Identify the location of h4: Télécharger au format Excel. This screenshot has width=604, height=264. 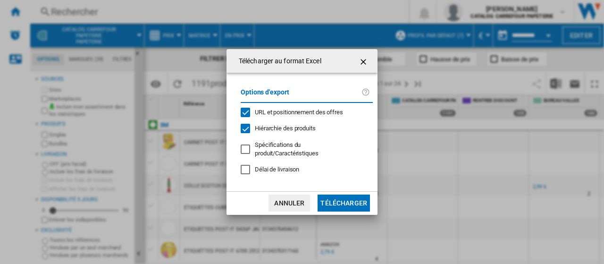
(277, 61).